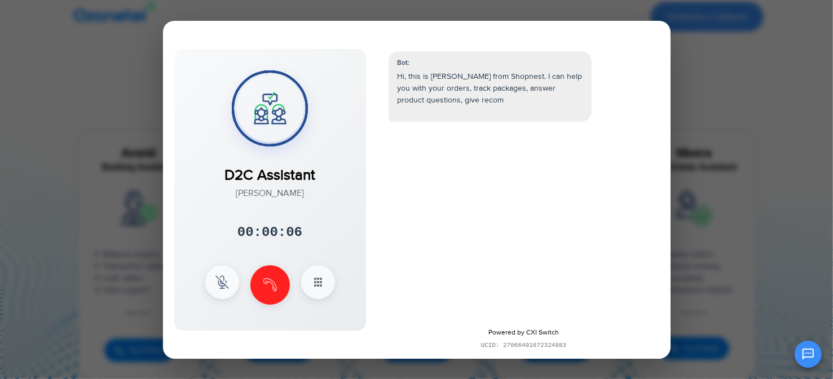 The image size is (833, 379). I want to click on div: 00:00:06, so click(269, 233).